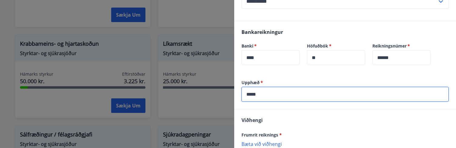  Describe the element at coordinates (345, 94) in the screenshot. I see `div: Upphæð` at that location.